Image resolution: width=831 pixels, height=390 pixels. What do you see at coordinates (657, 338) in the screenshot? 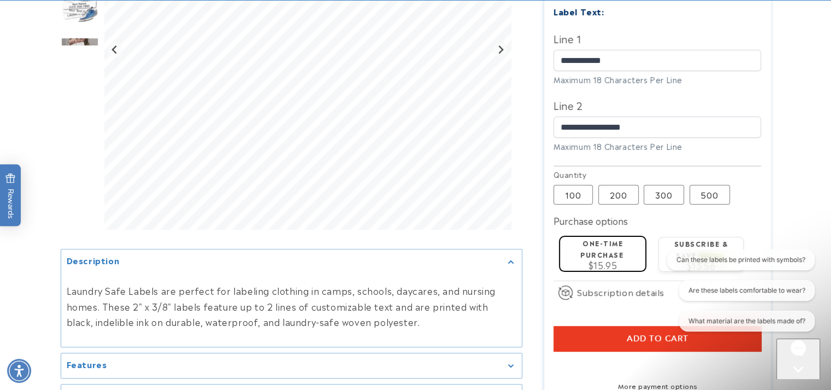
I see `button: Add to cart` at bounding box center [657, 338].